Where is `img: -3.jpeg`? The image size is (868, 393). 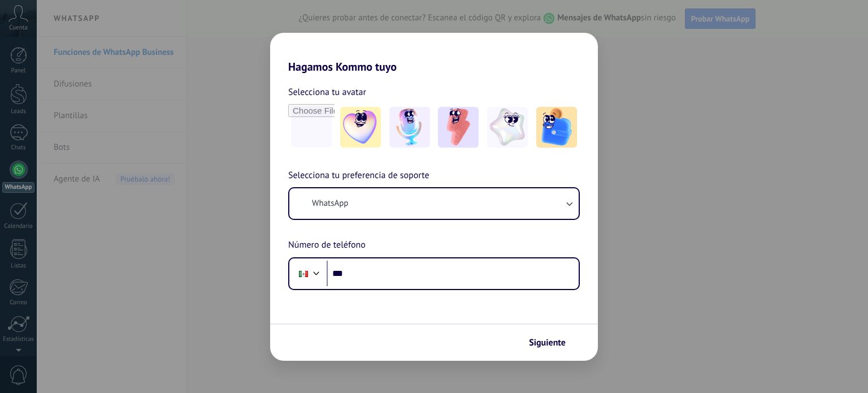
img: -3.jpeg is located at coordinates (458, 127).